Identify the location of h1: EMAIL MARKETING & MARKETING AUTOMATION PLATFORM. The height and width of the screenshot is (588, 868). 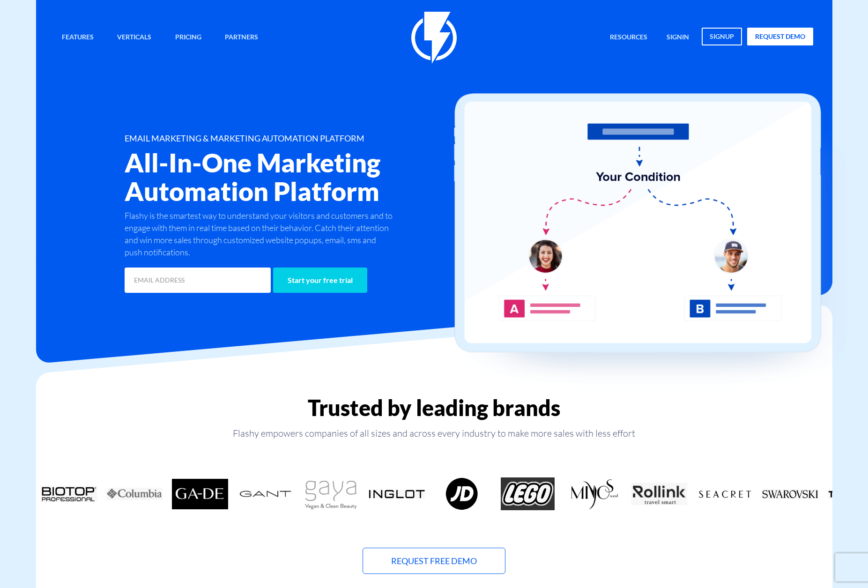
(307, 139).